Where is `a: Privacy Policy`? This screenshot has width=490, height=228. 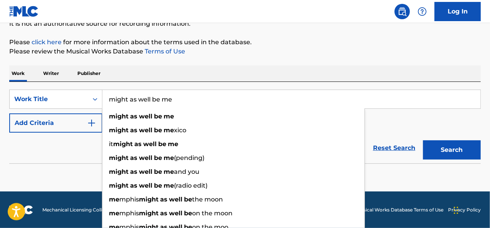 a: Privacy Policy is located at coordinates (464, 210).